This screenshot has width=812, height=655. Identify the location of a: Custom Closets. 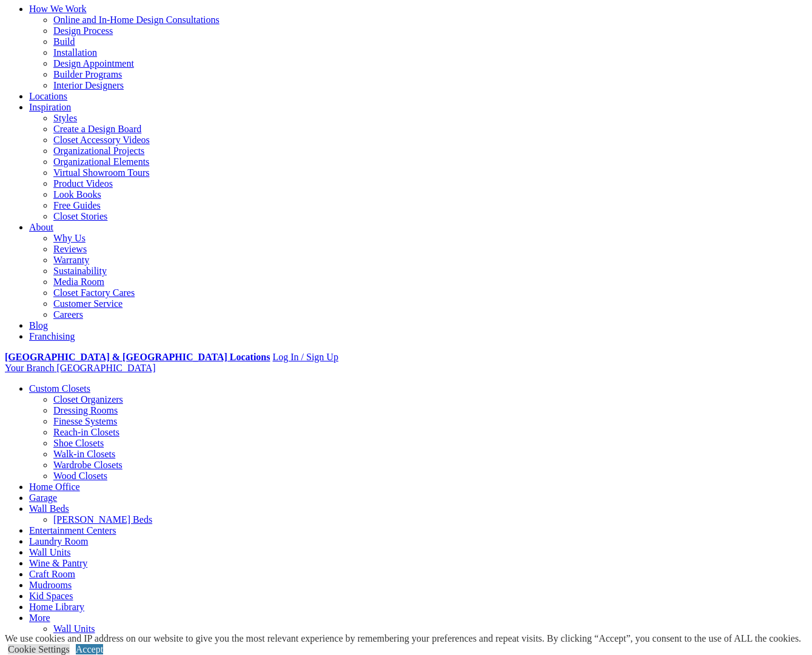
(60, 388).